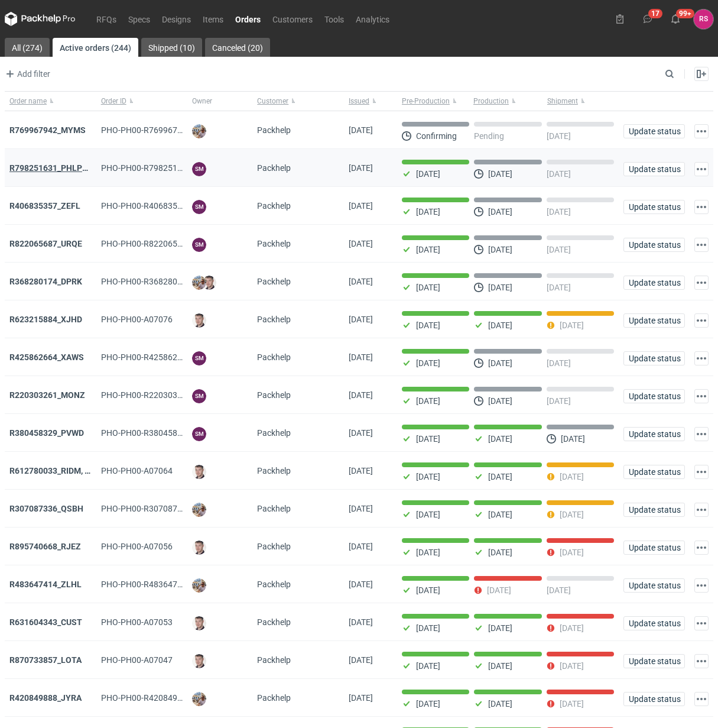 The height and width of the screenshot is (728, 718). Describe the element at coordinates (582, 101) in the screenshot. I see `button: Shipment` at that location.